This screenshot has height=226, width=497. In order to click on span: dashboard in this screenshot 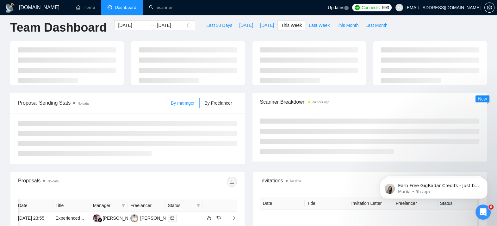, I will do `click(110, 7)`.